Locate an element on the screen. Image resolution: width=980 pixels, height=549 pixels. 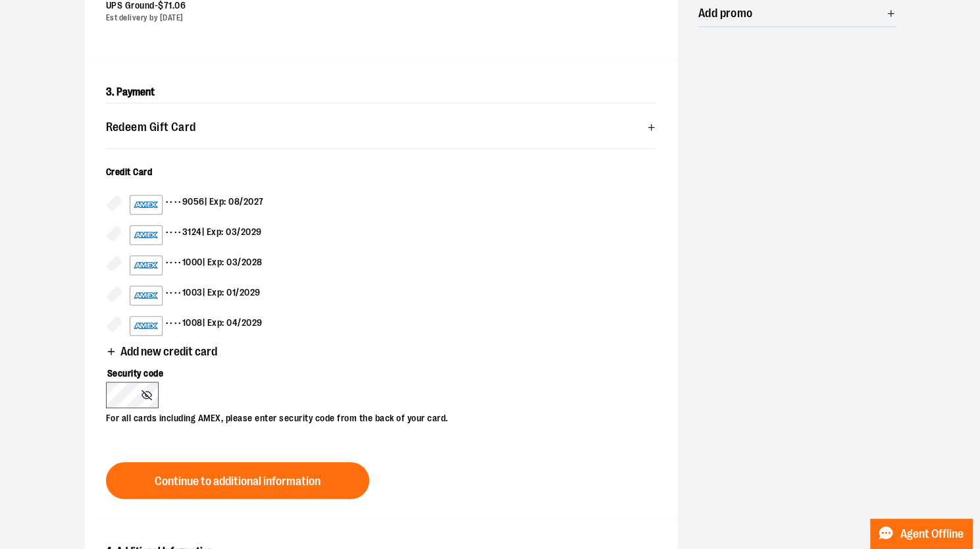
div: •••• 1008 | Exp: 04/2029 is located at coordinates (196, 326).